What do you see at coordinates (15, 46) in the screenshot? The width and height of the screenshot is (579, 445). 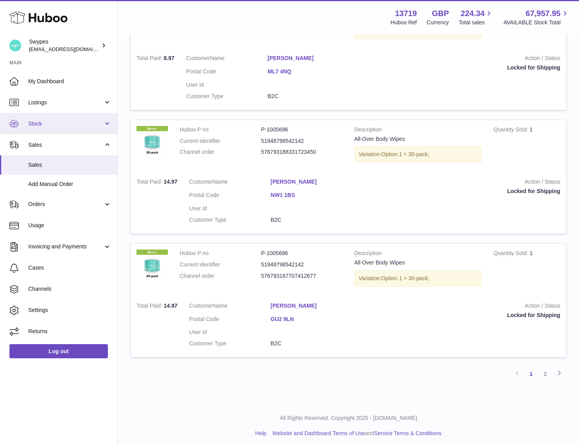 I see `img: hello@swypes.co.uk` at bounding box center [15, 46].